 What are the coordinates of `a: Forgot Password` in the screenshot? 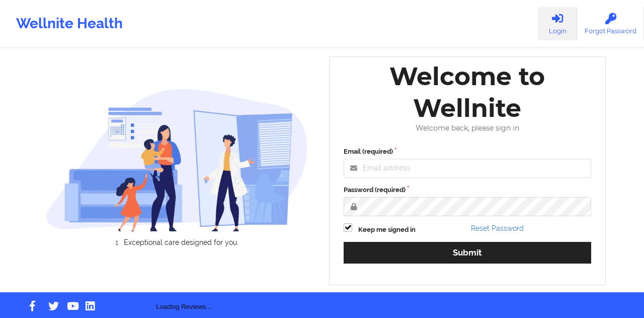 It's located at (610, 23).